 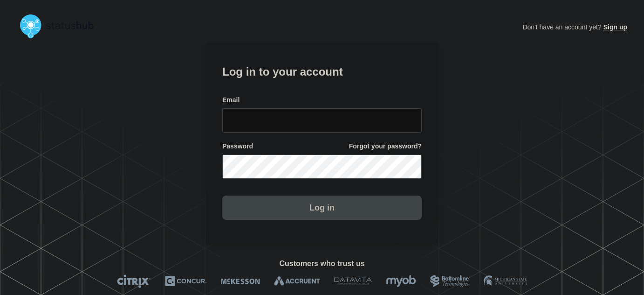 What do you see at coordinates (297, 281) in the screenshot?
I see `img: Accruent logo` at bounding box center [297, 281].